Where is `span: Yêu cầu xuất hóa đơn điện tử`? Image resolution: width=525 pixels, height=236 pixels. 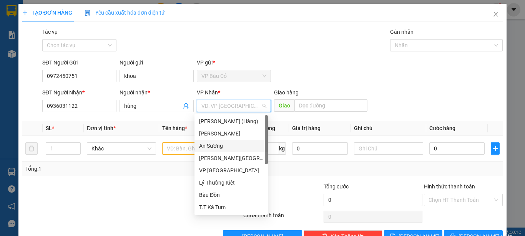
span: Yêu cầu xuất hóa đơn điện tử is located at coordinates (125, 13).